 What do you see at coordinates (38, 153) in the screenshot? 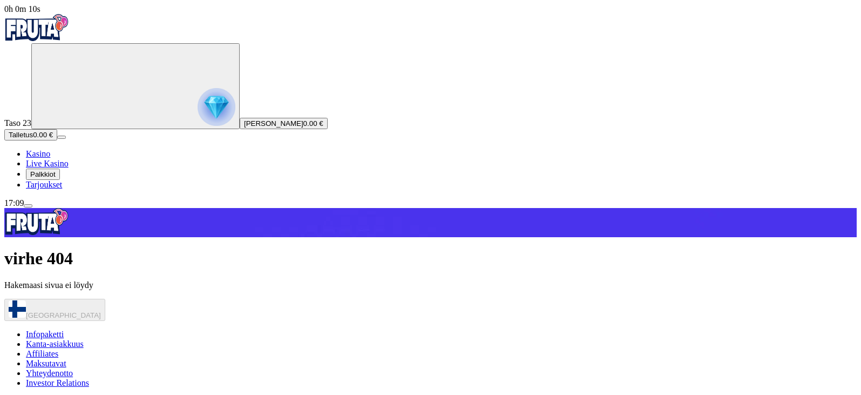
I see `a: Kasino` at bounding box center [38, 153].